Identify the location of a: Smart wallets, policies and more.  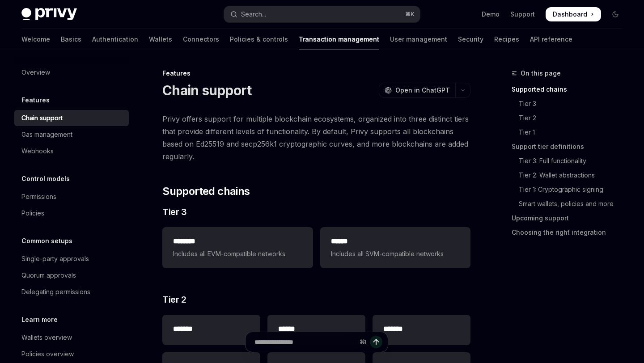
(571, 204).